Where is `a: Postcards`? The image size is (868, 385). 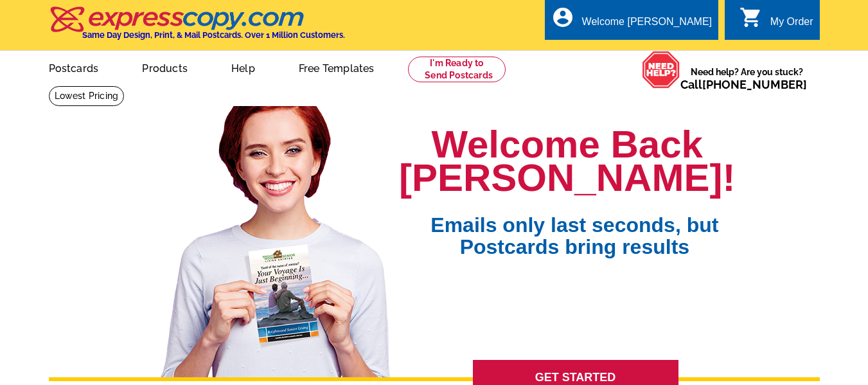 a: Postcards is located at coordinates (74, 67).